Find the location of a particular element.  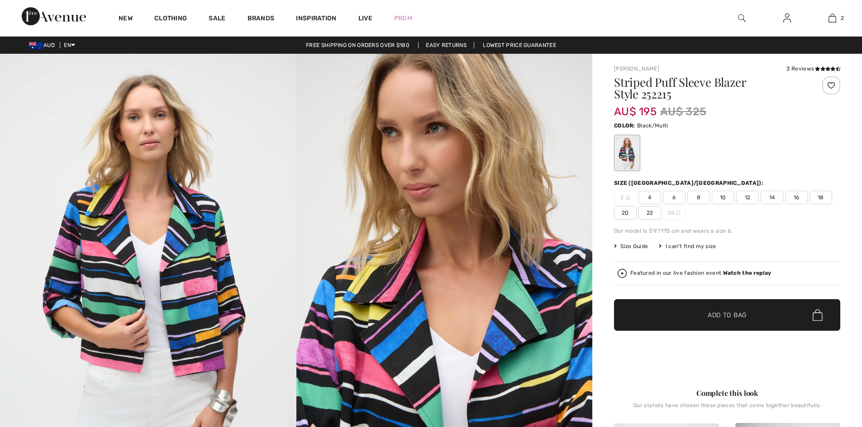

img: My Bag is located at coordinates (832, 18).